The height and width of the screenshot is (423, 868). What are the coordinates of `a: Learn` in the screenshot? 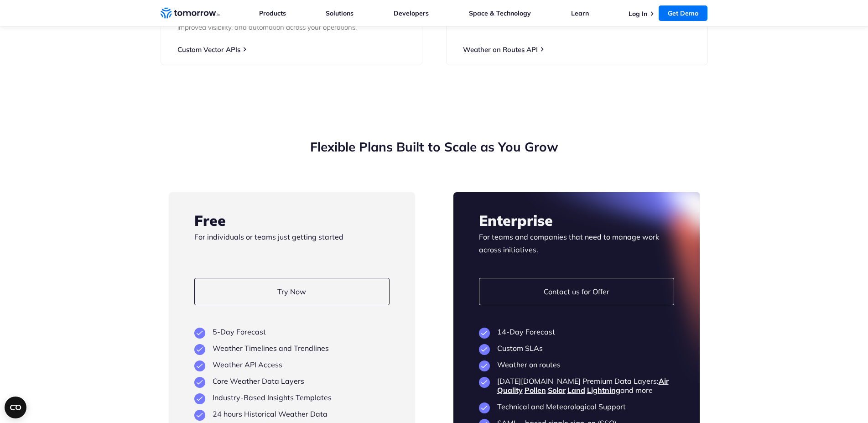 It's located at (580, 13).